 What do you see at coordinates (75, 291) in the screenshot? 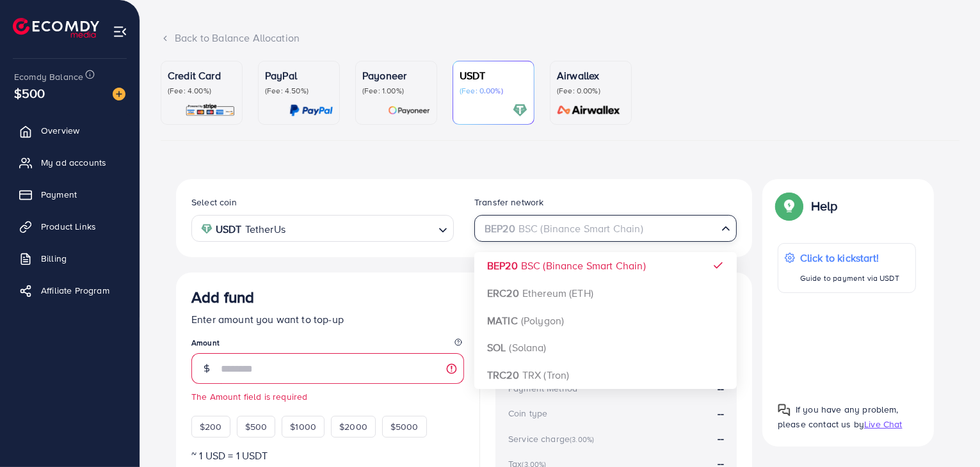
I see `span: Affiliate Program` at bounding box center [75, 291].